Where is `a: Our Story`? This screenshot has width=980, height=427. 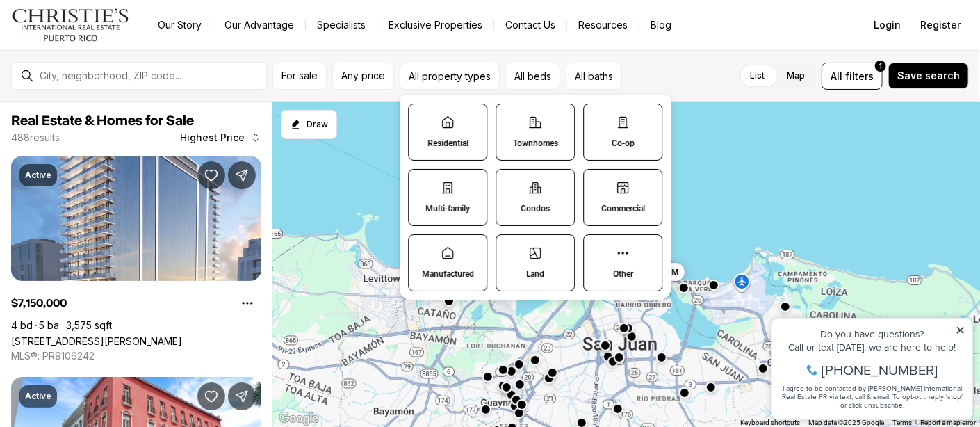 a: Our Story is located at coordinates (179, 25).